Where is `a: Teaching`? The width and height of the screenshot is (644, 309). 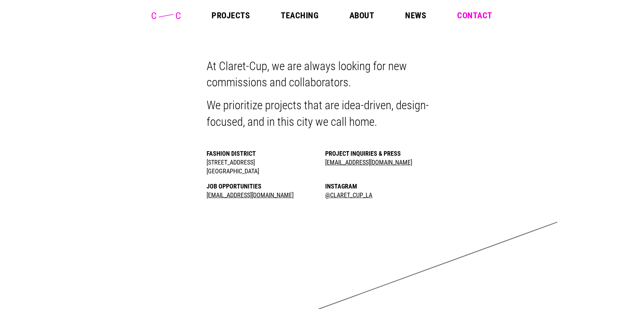 a: Teaching is located at coordinates (300, 15).